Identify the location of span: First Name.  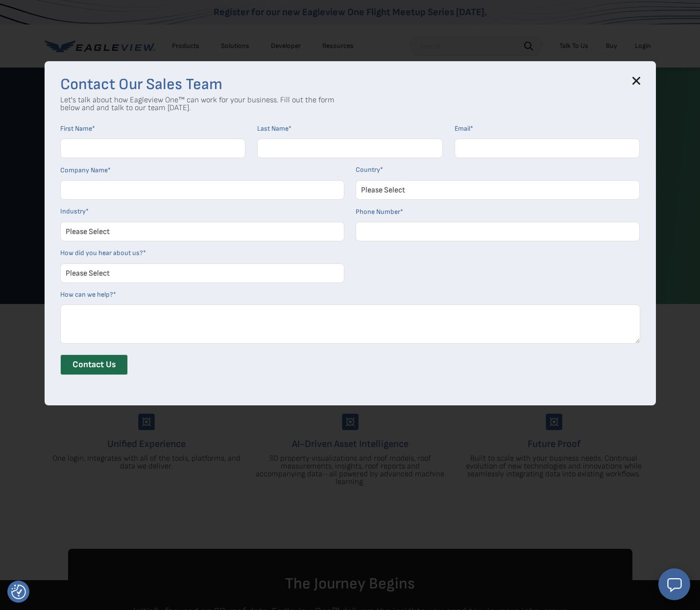
(76, 129).